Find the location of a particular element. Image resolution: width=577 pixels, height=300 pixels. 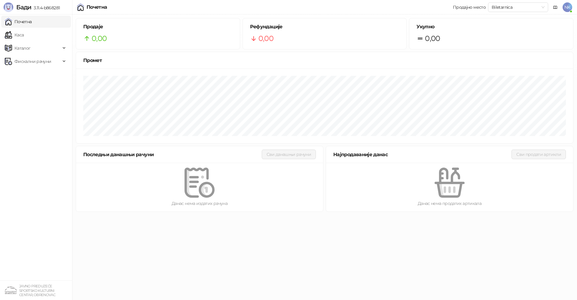

img: Logo is located at coordinates (8, 7).